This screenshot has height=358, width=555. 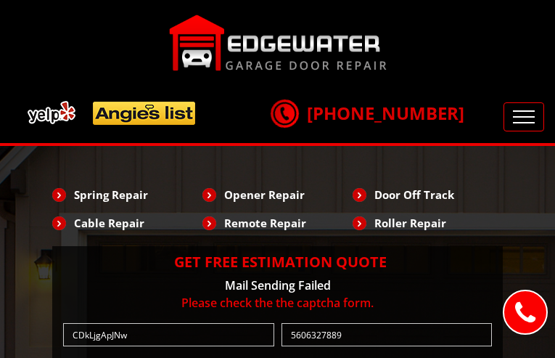 I want to click on li: Roller Repair, so click(x=427, y=223).